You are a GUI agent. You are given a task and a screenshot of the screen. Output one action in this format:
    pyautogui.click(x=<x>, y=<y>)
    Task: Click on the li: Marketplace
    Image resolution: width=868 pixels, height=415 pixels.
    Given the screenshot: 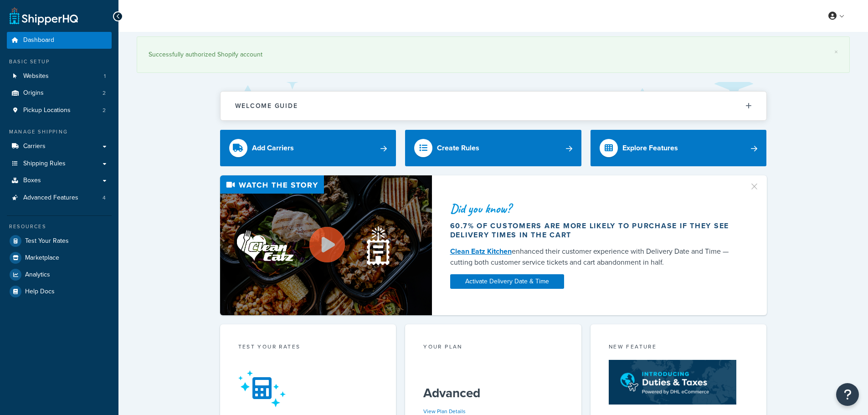 What is the action you would take?
    pyautogui.click(x=59, y=258)
    